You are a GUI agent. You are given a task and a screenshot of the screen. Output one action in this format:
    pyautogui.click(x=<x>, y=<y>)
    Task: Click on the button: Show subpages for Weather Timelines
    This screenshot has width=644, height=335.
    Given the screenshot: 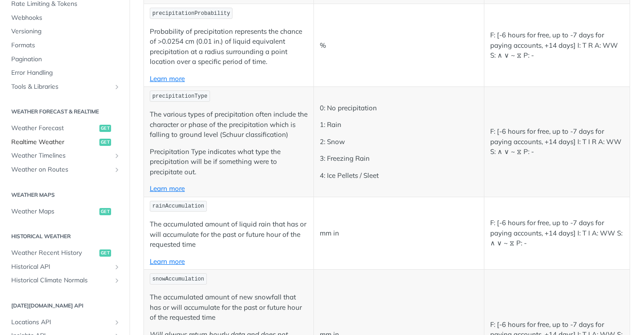 What is the action you would take?
    pyautogui.click(x=117, y=155)
    